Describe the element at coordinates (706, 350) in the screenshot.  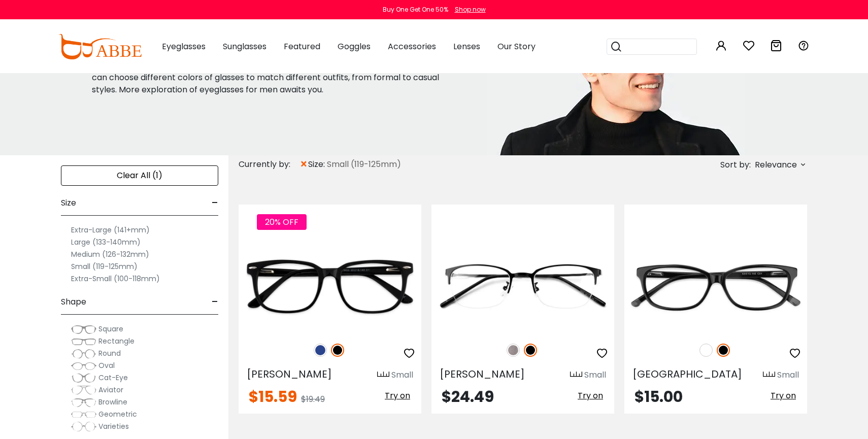
I see `img: White` at that location.